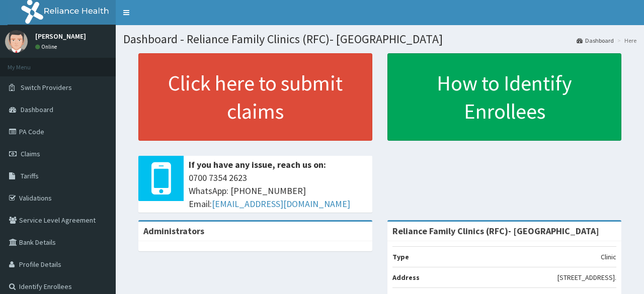 Image resolution: width=644 pixels, height=294 pixels. I want to click on span: Tariffs, so click(30, 176).